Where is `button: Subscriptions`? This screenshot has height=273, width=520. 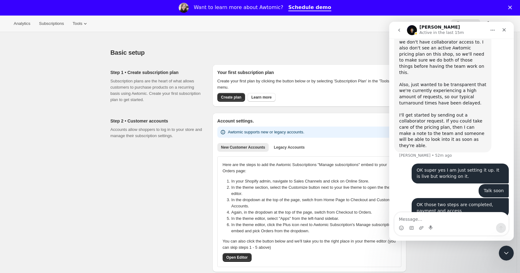 button: Subscriptions is located at coordinates (51, 24).